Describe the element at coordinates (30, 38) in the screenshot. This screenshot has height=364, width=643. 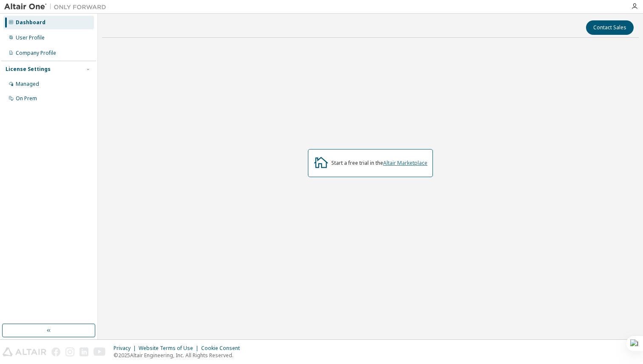
I see `div: User Profile` at that location.